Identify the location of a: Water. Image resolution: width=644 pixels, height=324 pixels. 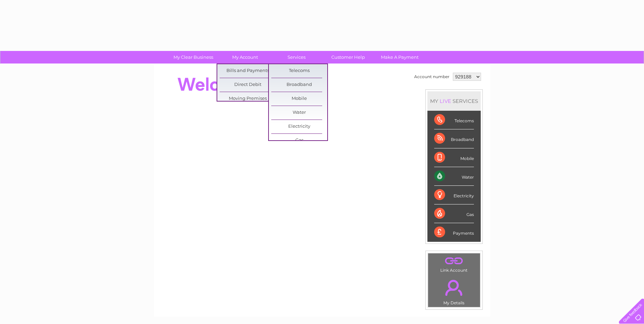
(299, 113).